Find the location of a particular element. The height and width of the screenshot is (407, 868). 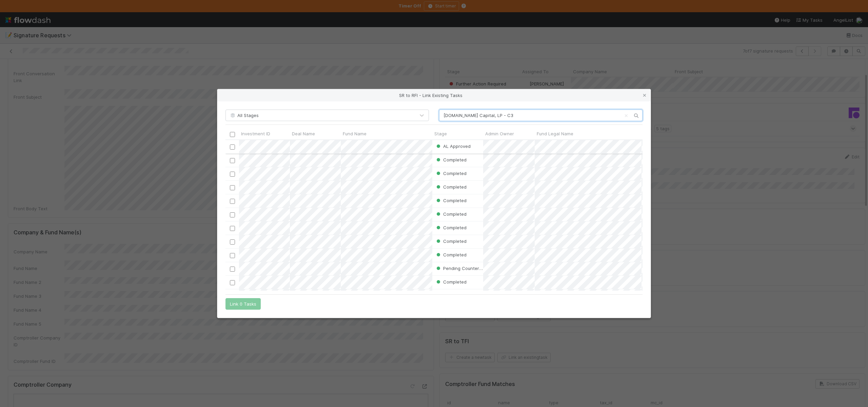

span: Stage is located at coordinates (441, 133).